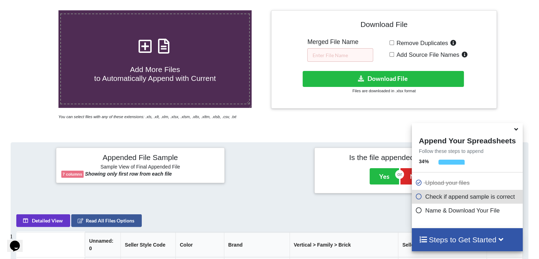 The width and height of the screenshot is (539, 259). I want to click on button: Detailed View, so click(43, 220).